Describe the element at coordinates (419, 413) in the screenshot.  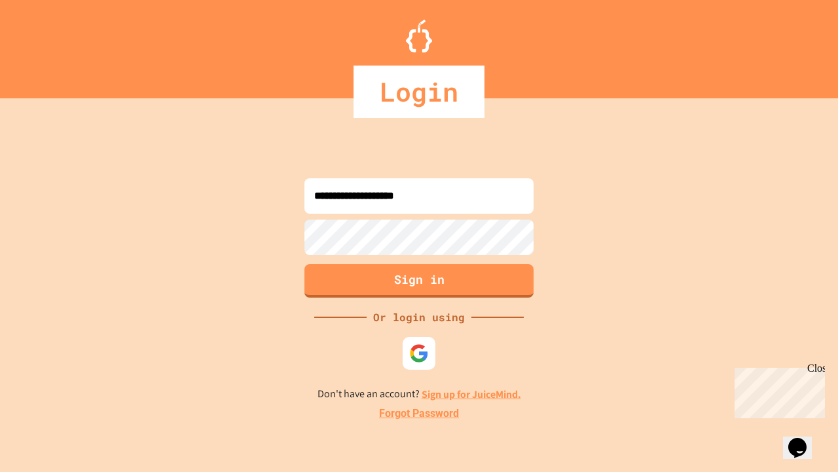
I see `a: Forgot Password` at that location.